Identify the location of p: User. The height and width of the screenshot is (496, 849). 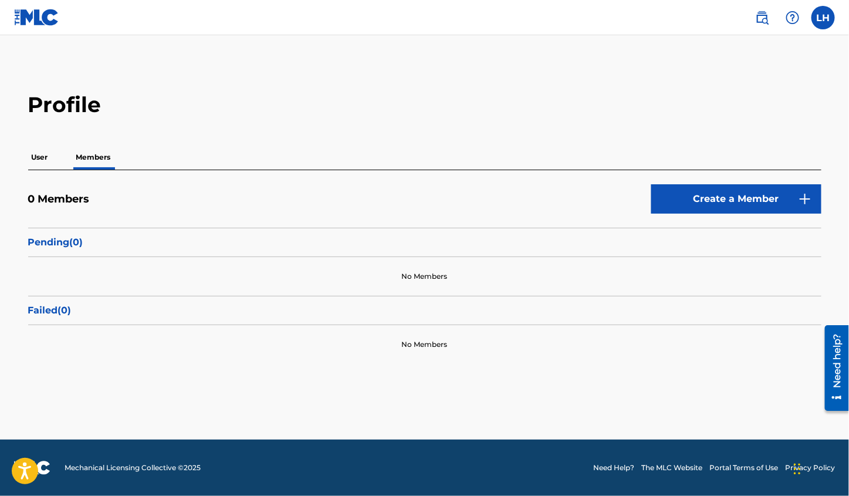
(40, 157).